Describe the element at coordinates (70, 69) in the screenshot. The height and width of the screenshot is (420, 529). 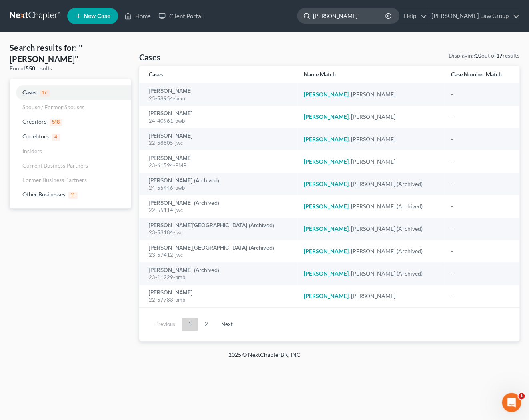
I see `div: Found results` at that location.